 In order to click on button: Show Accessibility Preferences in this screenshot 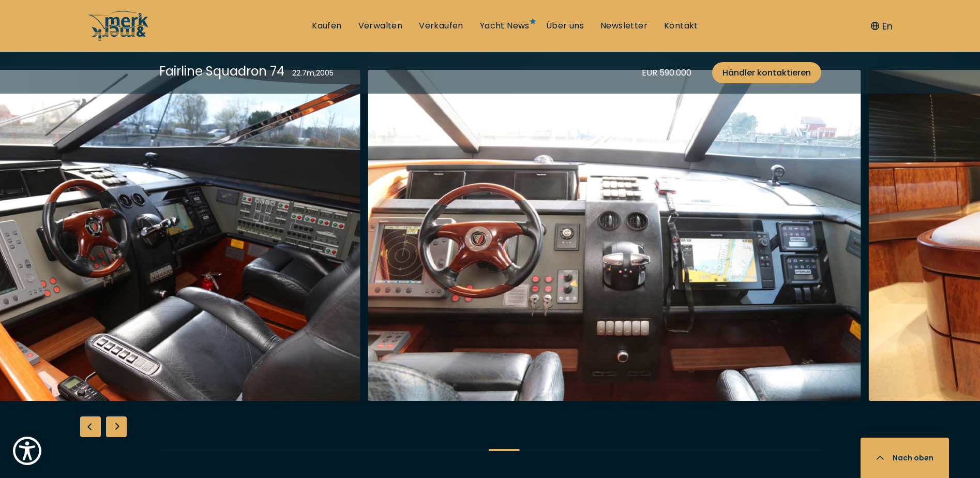, I will do `click(27, 451)`.